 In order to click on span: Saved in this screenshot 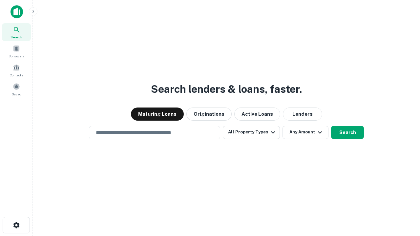, I will do `click(16, 94)`.